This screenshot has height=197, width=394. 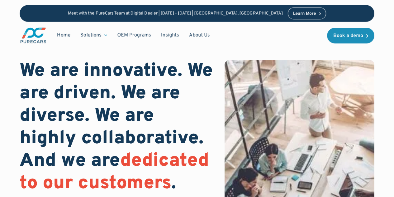 I want to click on div: Book a demo, so click(x=349, y=36).